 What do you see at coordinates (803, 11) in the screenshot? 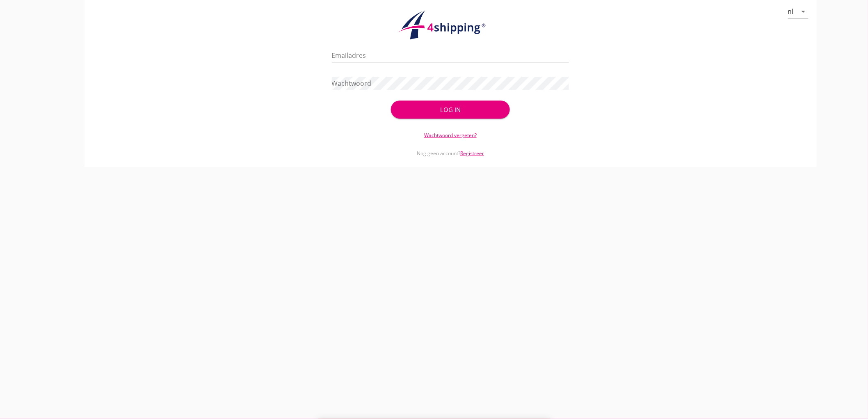
I see `i: arrow_drop_down` at bounding box center [803, 11].